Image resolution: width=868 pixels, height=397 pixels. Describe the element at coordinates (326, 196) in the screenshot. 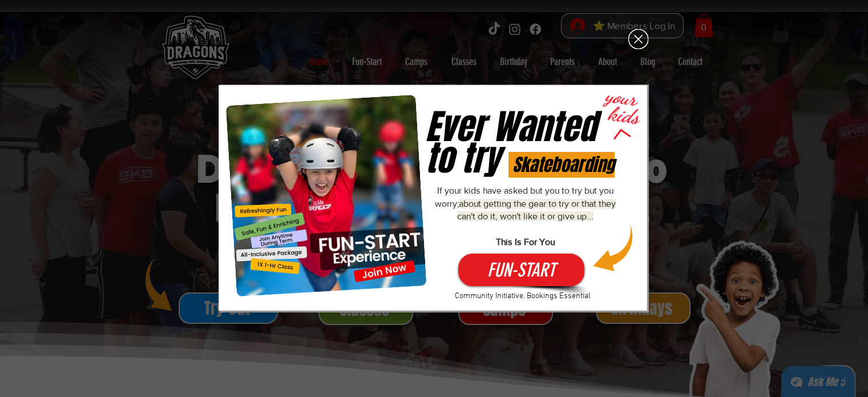

I see `img: FUN-START.png` at that location.